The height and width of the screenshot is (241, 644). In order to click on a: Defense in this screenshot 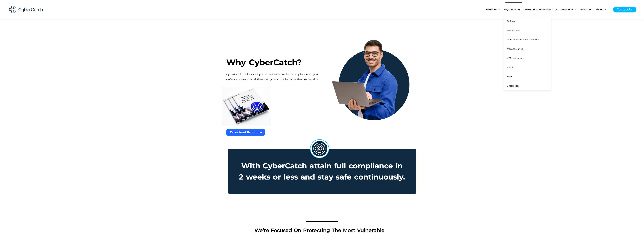, I will do `click(528, 21)`.